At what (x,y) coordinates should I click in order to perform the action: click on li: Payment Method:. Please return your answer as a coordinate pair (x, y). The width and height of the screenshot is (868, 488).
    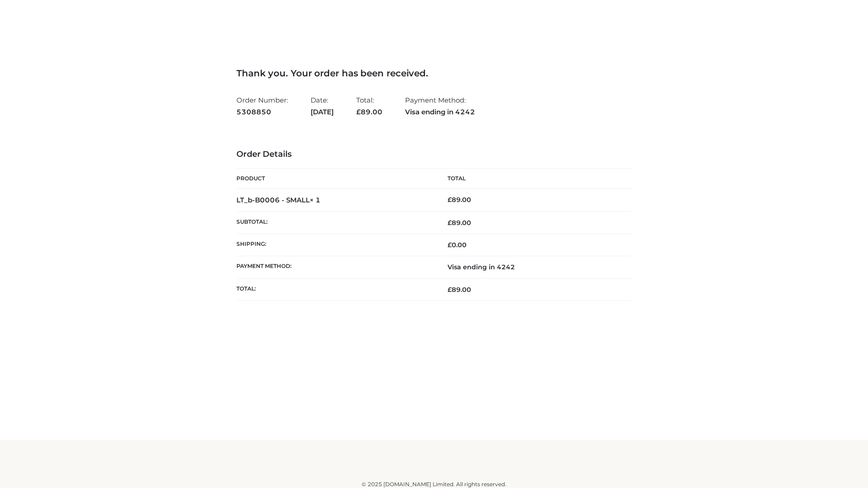
    Looking at the image, I should click on (440, 105).